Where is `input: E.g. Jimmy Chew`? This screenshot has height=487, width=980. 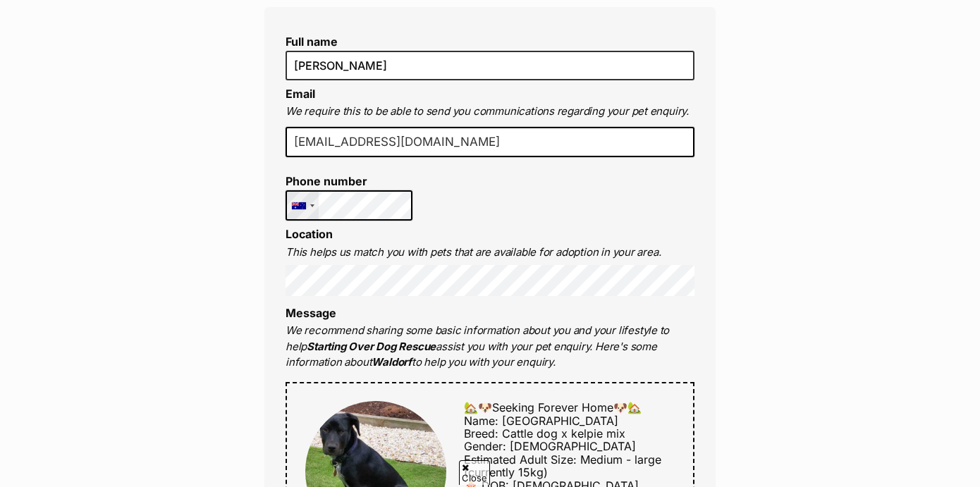
input: E.g. Jimmy Chew is located at coordinates (490, 65).